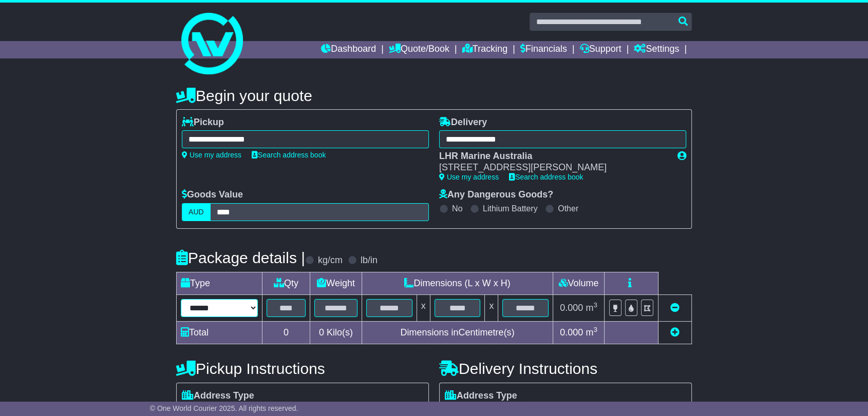 This screenshot has width=868, height=416. Describe the element at coordinates (241, 257) in the screenshot. I see `h4: Package details |` at that location.